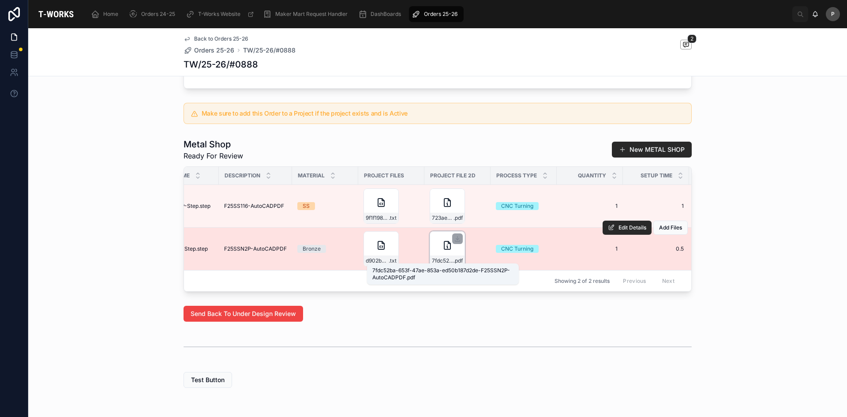  What do you see at coordinates (208, 380) in the screenshot?
I see `button: Test Button` at bounding box center [208, 380].